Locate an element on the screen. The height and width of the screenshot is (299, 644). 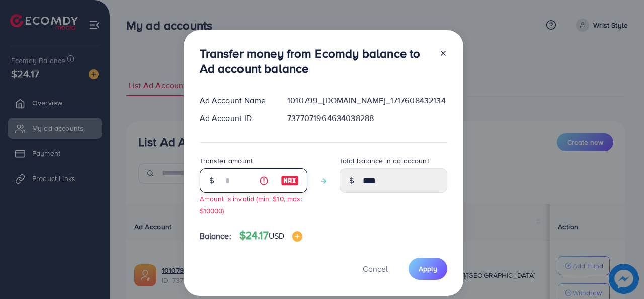
label: Transfer amount is located at coordinates (226, 161).